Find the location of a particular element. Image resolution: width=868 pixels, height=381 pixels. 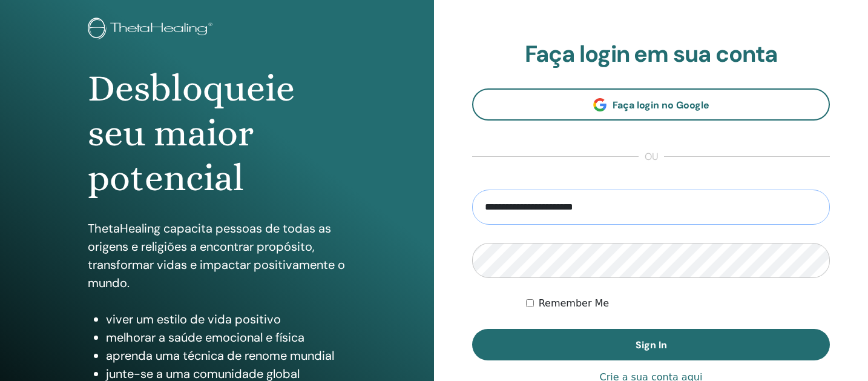

span: ou is located at coordinates (651, 157).